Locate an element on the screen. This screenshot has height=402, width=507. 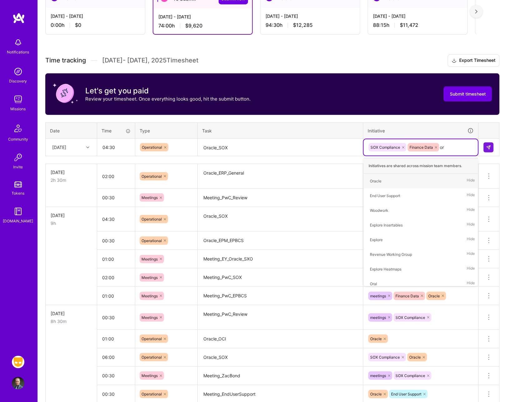
div: Oracle is located at coordinates (375, 181).